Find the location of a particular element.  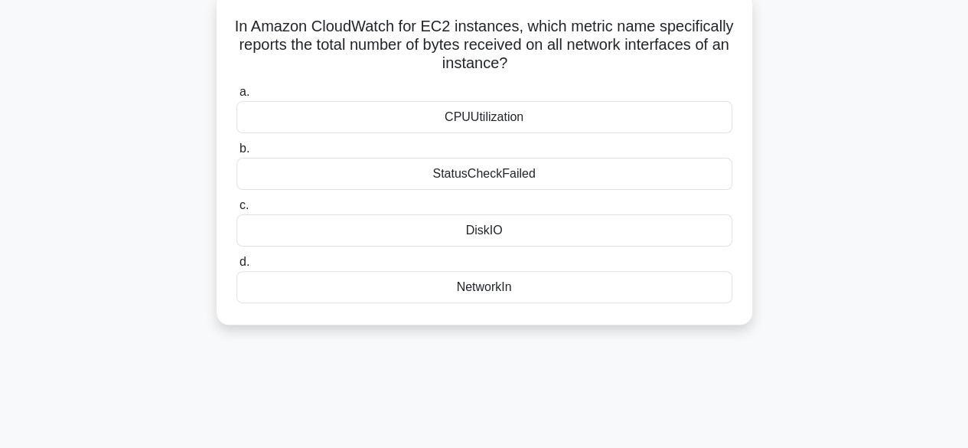

h5: In Amazon CloudWatch for EC2 instances, which metric name specifically reports the total number o... is located at coordinates (484, 45).